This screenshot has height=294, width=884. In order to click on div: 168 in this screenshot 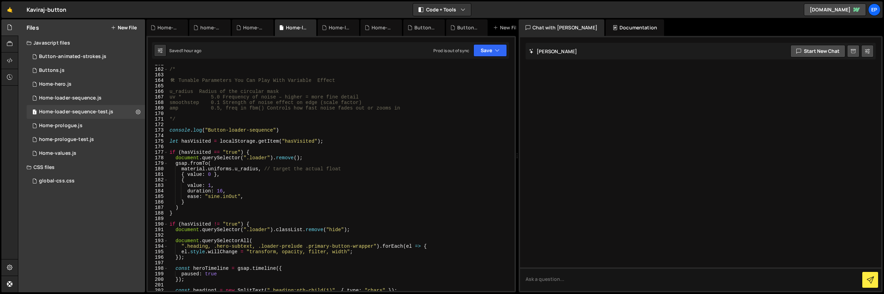, I will do `click(158, 103)`.